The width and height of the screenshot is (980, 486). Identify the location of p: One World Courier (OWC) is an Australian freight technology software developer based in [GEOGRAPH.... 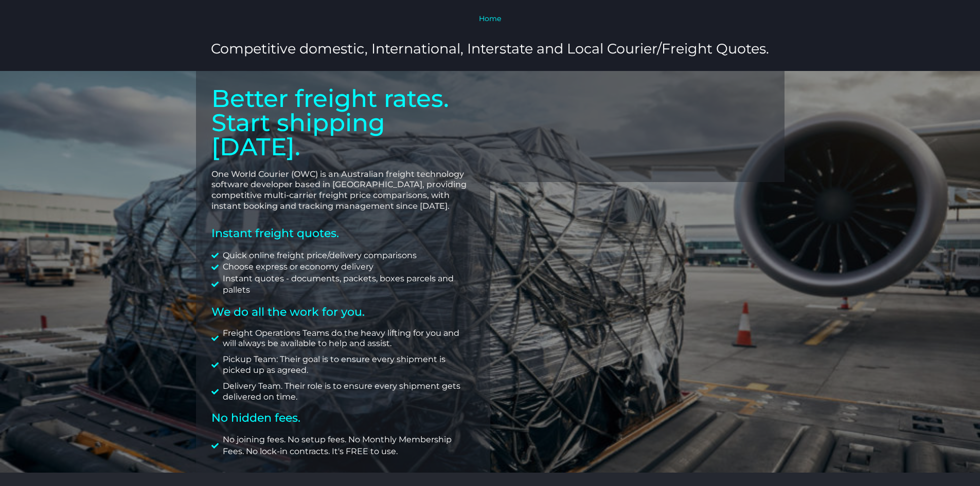
(343, 190).